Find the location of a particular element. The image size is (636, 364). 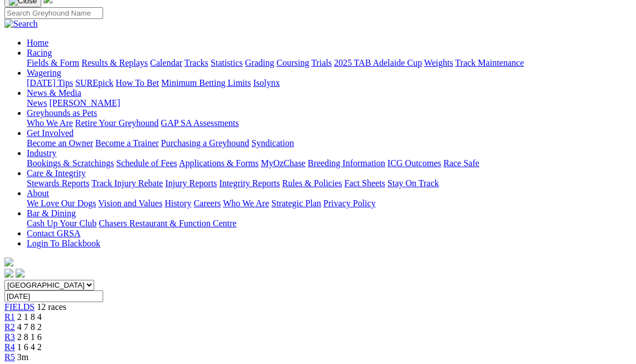

input: Select date is located at coordinates (54, 296).